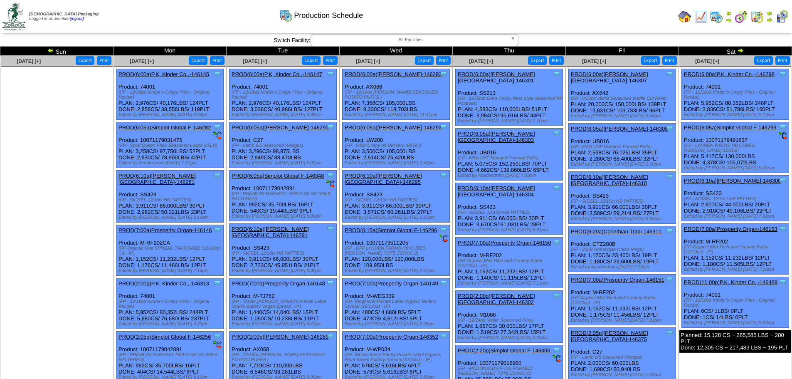  I want to click on div: Product: UB016 PLAN: 5,075CS / 152,250LBS / 70PLT DONE: 4,662CS / 139,860LBS / 65PLT, so click(509, 154).